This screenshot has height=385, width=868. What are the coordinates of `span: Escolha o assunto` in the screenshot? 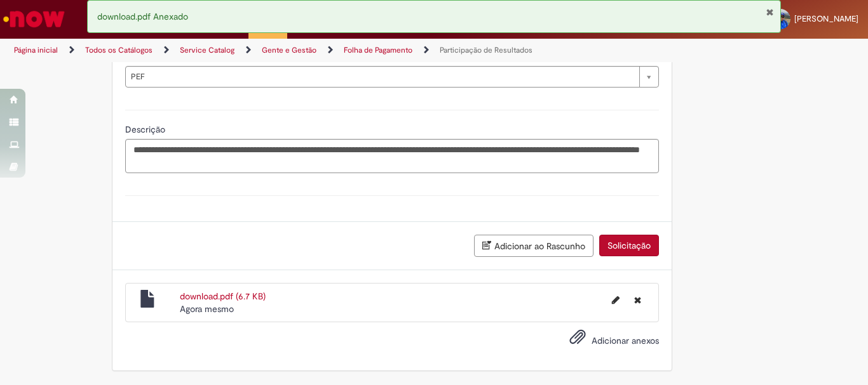 It's located at (167, 57).